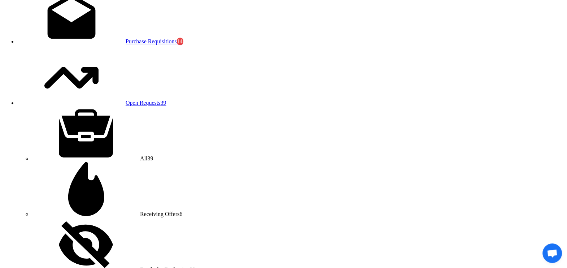  I want to click on a: Purchase Requisitions14, so click(100, 41).